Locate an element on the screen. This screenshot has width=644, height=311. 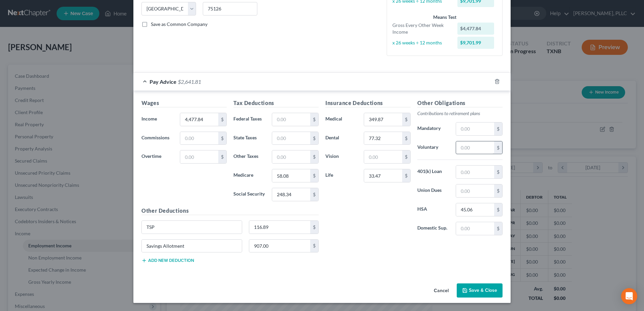
span: Pay Advice is located at coordinates (163, 82).